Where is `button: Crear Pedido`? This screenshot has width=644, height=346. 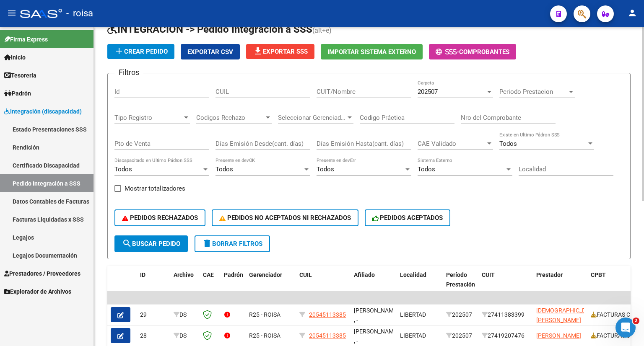 button: Crear Pedido is located at coordinates (141, 51).